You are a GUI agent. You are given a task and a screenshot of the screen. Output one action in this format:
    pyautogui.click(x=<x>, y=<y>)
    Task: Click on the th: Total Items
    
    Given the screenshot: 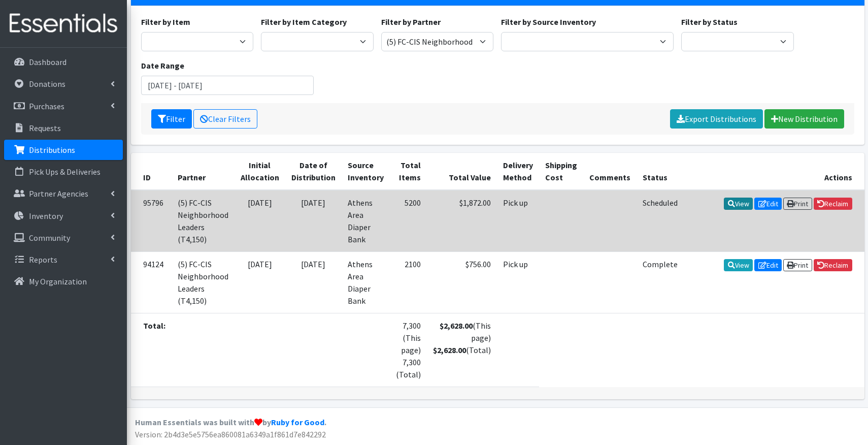 What is the action you would take?
    pyautogui.click(x=408, y=171)
    